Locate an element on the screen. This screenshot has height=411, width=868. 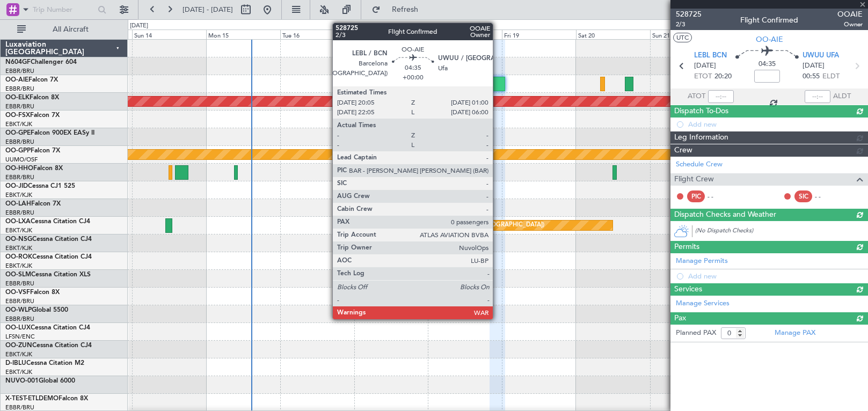
span: OO-ROK is located at coordinates (19, 257).